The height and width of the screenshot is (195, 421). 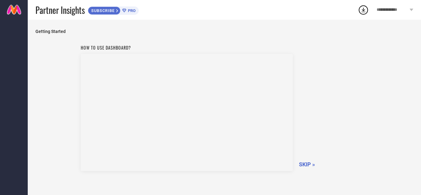 I want to click on h1: How to use dashboard?, so click(x=187, y=47).